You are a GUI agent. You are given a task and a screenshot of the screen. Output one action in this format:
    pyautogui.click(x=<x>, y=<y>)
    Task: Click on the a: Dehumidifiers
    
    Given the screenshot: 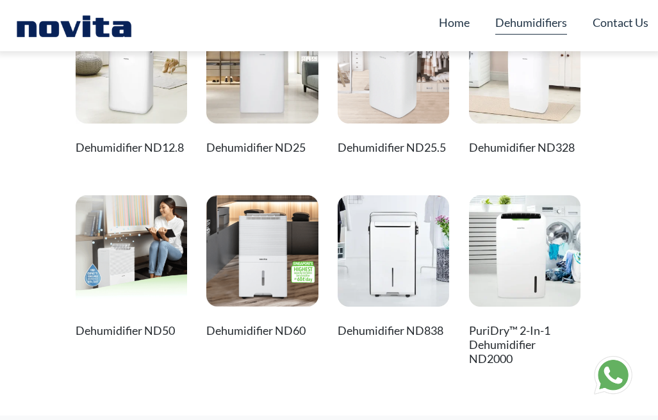 What is the action you would take?
    pyautogui.click(x=531, y=22)
    